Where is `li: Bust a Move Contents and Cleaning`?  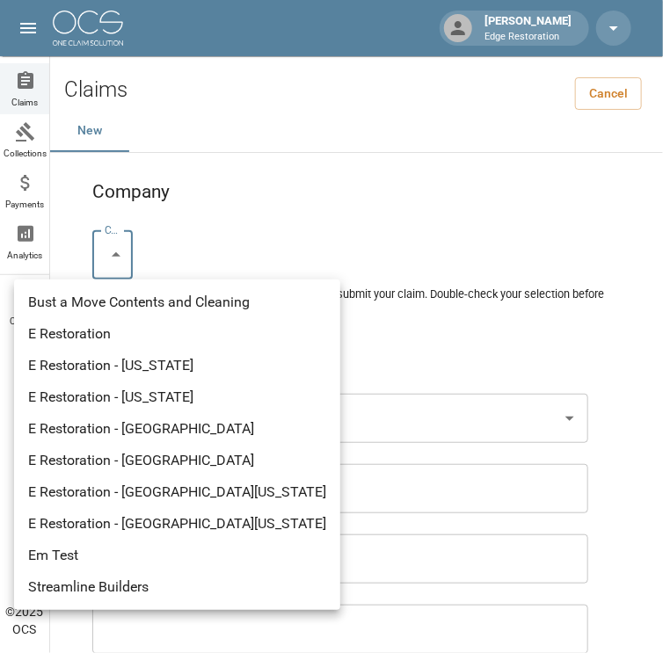 li: Bust a Move Contents and Cleaning is located at coordinates (177, 302).